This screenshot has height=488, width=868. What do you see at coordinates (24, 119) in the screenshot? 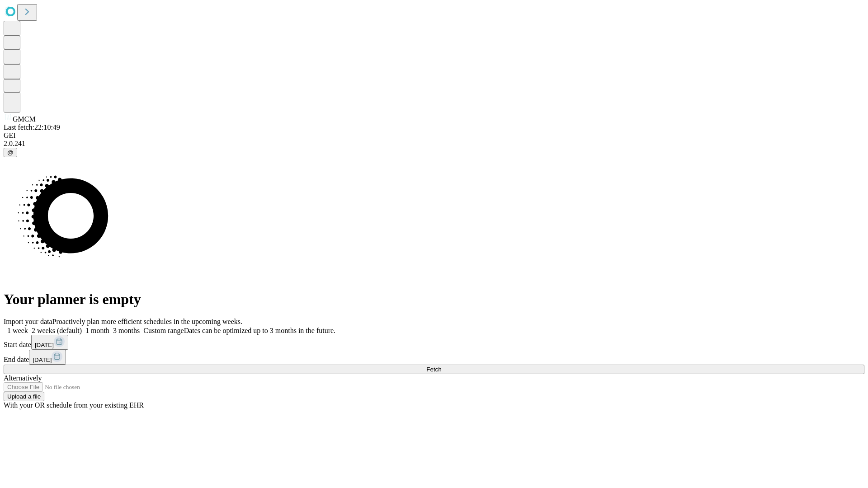
I see `span: GMCM` at bounding box center [24, 119].